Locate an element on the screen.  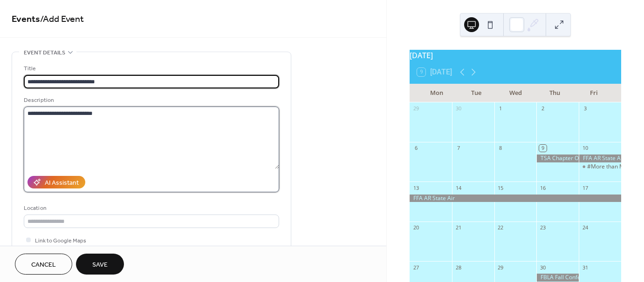
div: 1 is located at coordinates (501, 108).